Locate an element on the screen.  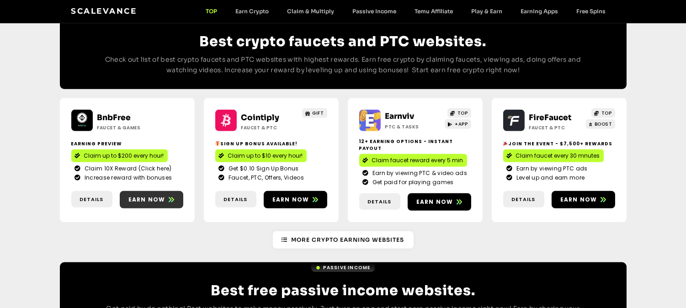
a: Earnviv is located at coordinates (400, 116).